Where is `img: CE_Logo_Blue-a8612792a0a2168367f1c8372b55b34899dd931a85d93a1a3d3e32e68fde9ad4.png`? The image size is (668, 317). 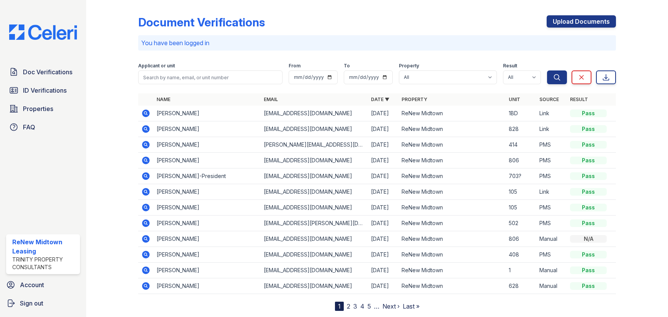 img: CE_Logo_Blue-a8612792a0a2168367f1c8372b55b34899dd931a85d93a1a3d3e32e68fde9ad4.png is located at coordinates (43, 32).